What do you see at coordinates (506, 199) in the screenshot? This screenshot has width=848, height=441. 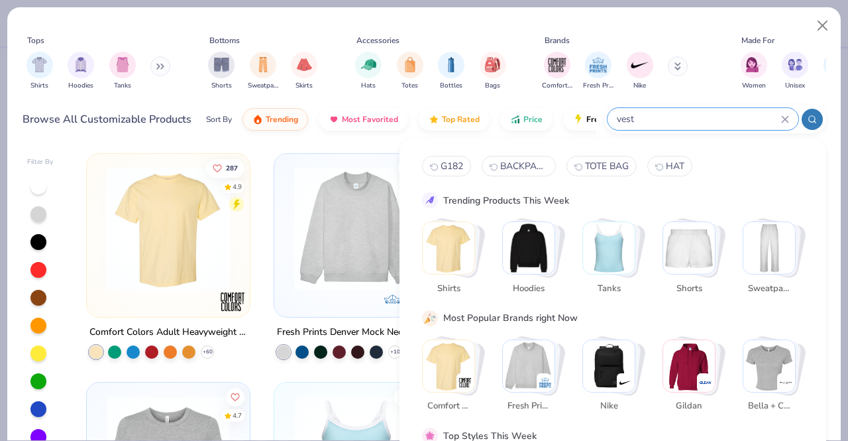 I see `div: Trending Products This Week` at bounding box center [506, 199].